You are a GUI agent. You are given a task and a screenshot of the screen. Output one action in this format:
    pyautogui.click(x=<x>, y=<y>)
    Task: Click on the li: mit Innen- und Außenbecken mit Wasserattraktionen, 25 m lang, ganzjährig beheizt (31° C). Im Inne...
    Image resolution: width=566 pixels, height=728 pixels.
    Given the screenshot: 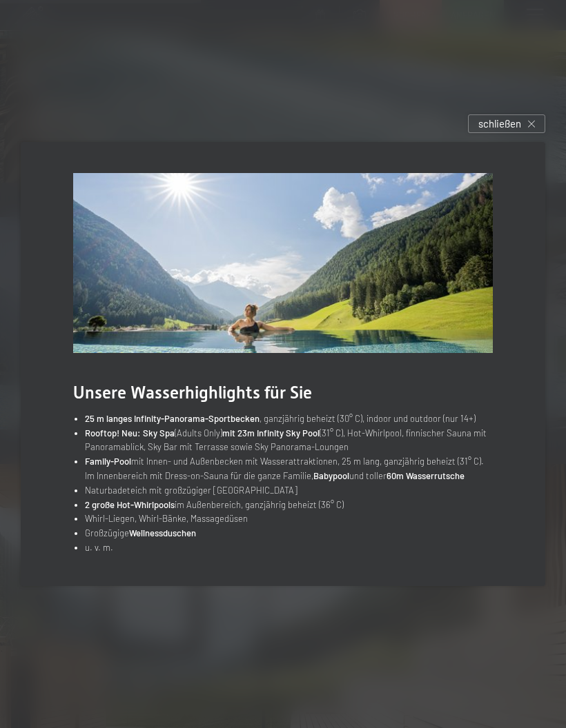 What is the action you would take?
    pyautogui.click(x=289, y=469)
    